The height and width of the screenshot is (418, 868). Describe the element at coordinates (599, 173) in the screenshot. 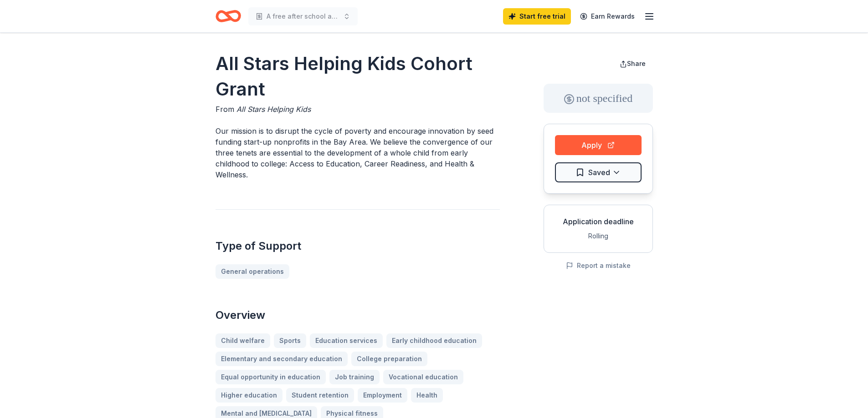

I see `span: Saved` at that location.